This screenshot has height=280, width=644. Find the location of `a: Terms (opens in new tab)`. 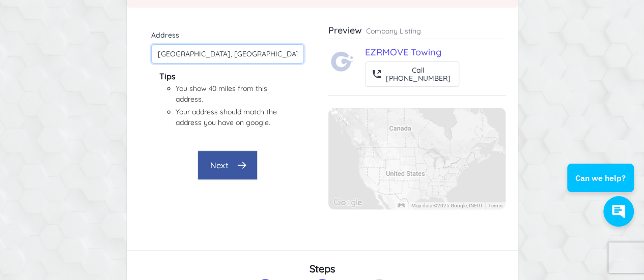

a: Terms (opens in new tab) is located at coordinates (495, 206).